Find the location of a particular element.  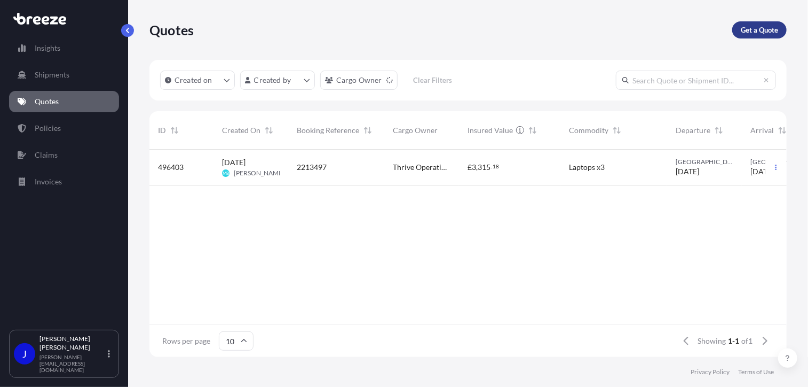

a: Quotes is located at coordinates (64, 101).